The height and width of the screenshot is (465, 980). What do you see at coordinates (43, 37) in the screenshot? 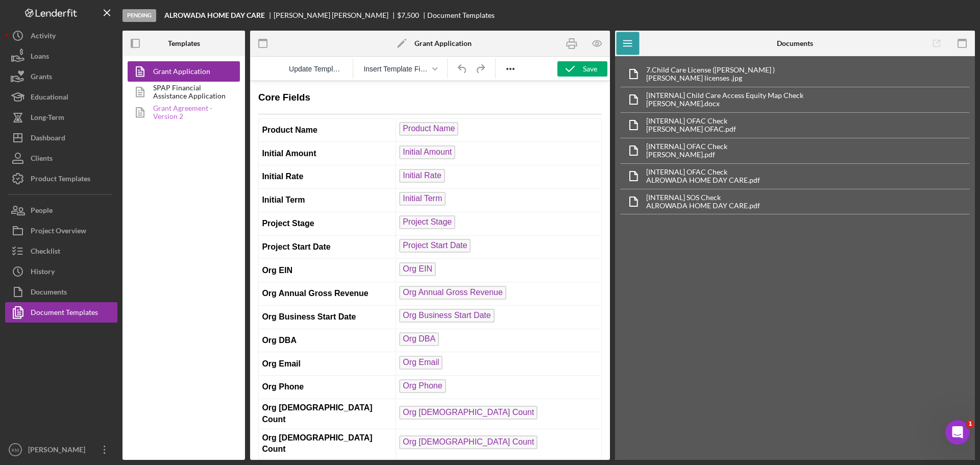
I see `div: Activity` at bounding box center [43, 37].